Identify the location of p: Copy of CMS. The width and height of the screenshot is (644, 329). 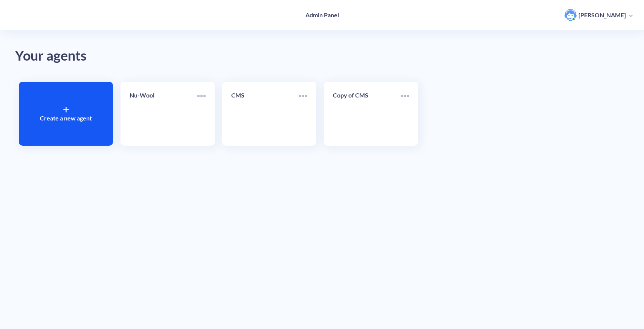
(367, 95).